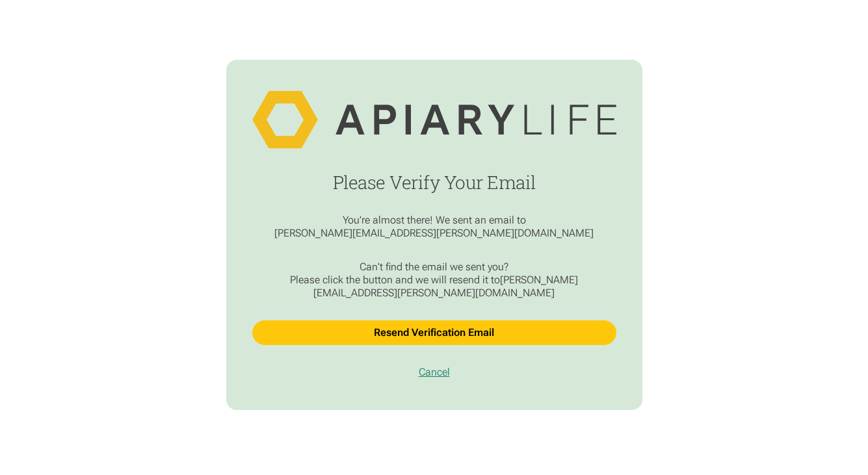 Image resolution: width=868 pixels, height=475 pixels. What do you see at coordinates (434, 280) in the screenshot?
I see `div: Can't find the email we sent you? Please click the button and we will resend it to` at bounding box center [434, 280].